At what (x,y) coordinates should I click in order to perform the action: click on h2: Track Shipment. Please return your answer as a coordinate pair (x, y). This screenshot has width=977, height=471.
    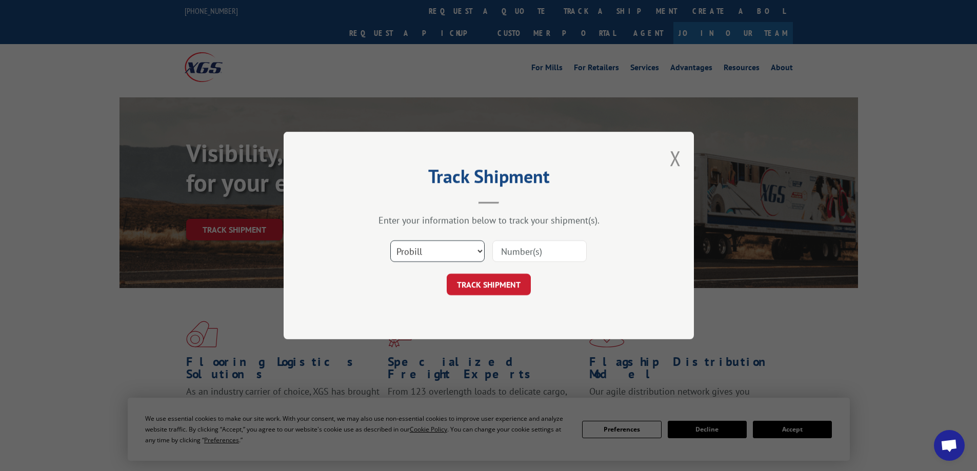
    Looking at the image, I should click on (489, 179).